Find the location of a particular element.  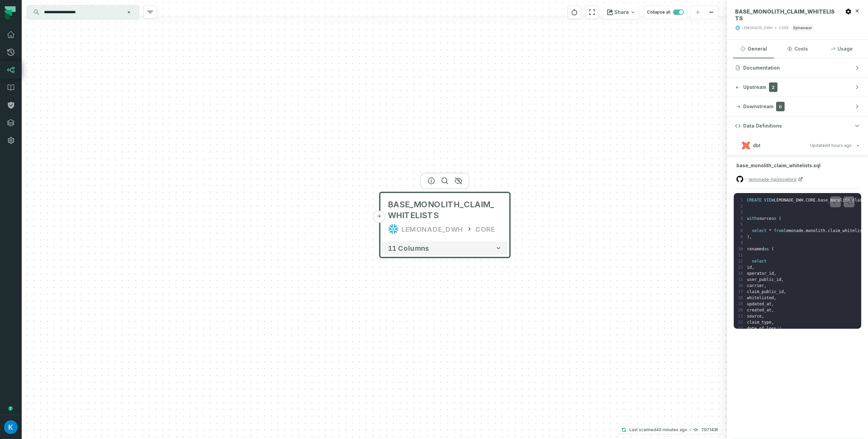

span: 19 is located at coordinates (742, 304).